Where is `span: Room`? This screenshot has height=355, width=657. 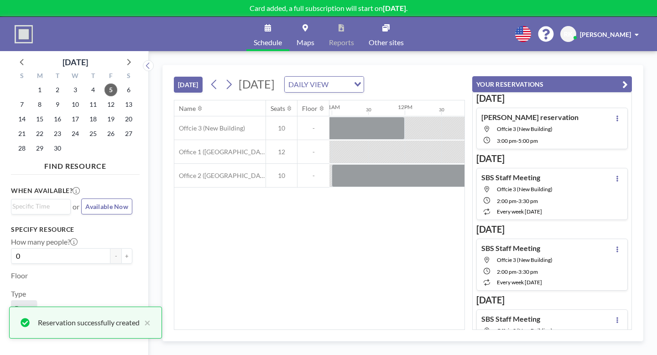
span: Room is located at coordinates (24, 308).